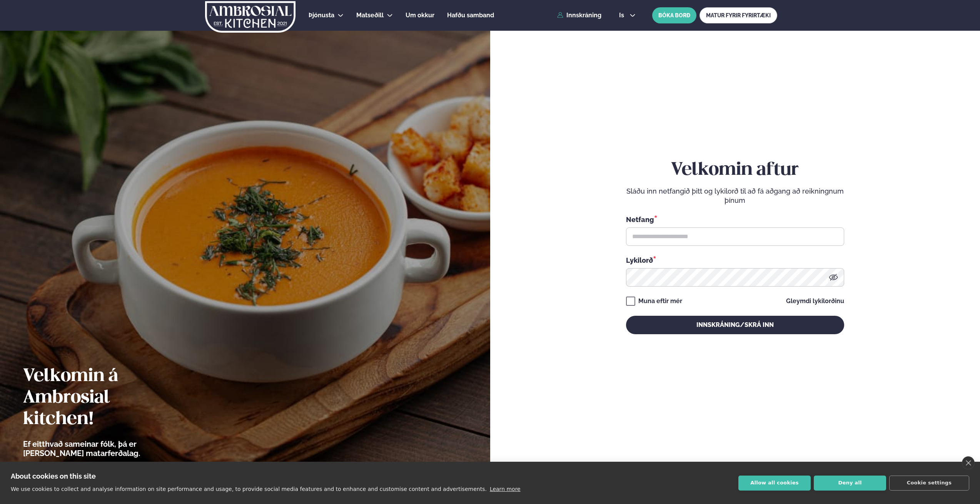 The image size is (980, 504). I want to click on button: is, so click(627, 15).